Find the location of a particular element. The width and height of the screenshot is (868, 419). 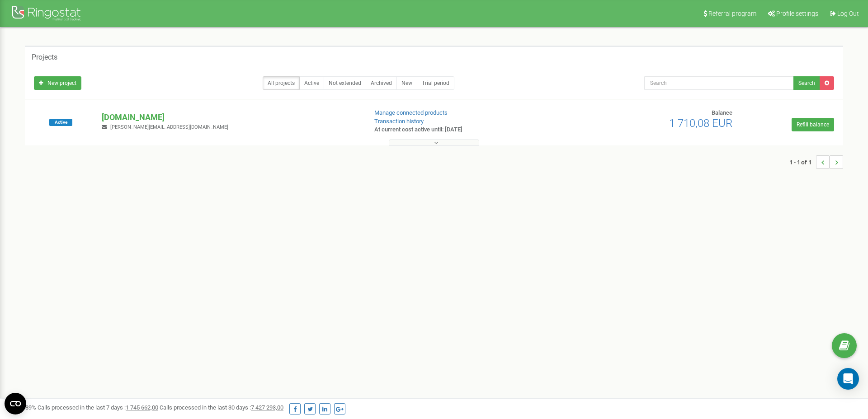

span: Balance is located at coordinates (722, 112).